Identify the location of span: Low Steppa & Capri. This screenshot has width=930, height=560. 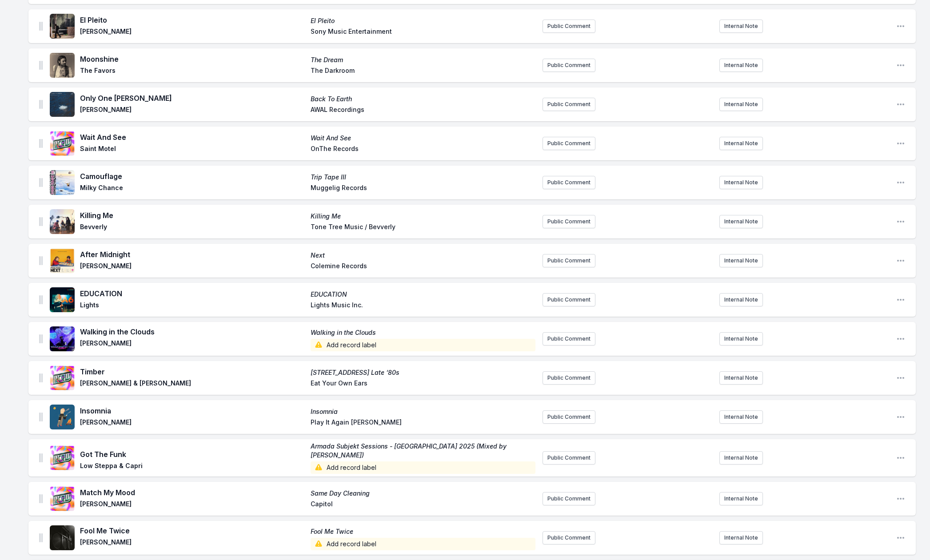
(193, 467).